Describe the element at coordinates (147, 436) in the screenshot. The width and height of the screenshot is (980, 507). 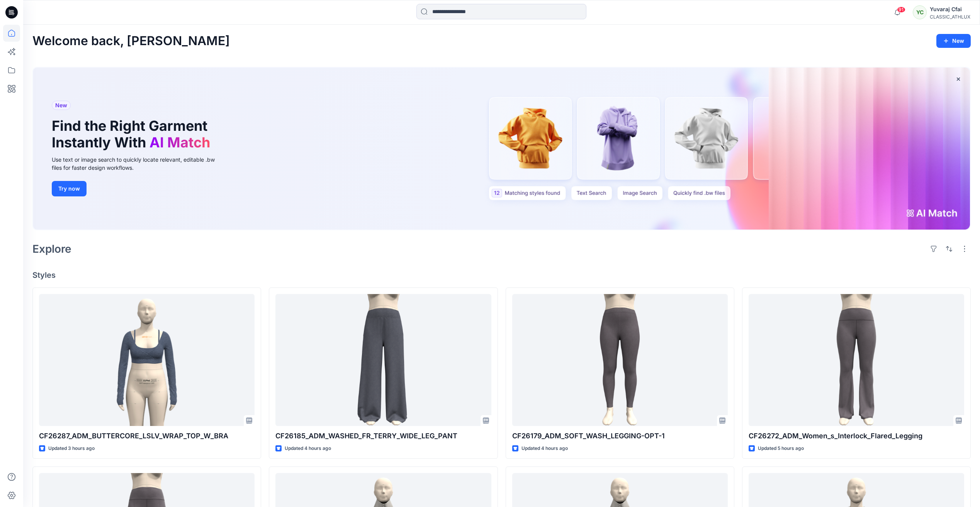
I see `p: CF26287_ADM_BUTTERCORE_LSLV_WRAP_TOP_W_BRA` at that location.